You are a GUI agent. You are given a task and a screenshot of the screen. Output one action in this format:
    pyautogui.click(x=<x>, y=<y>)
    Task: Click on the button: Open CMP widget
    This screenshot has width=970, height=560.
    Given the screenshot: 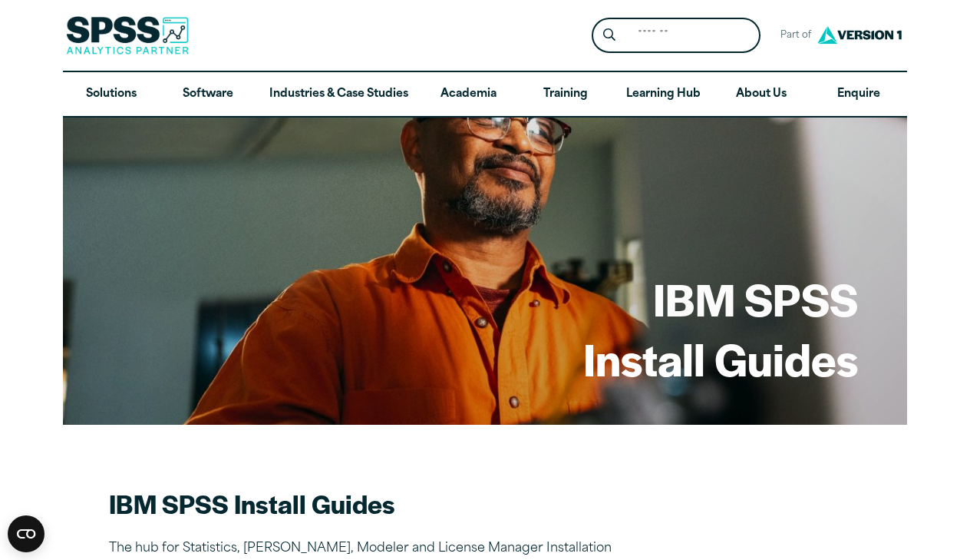 What is the action you would take?
    pyautogui.click(x=26, y=533)
    